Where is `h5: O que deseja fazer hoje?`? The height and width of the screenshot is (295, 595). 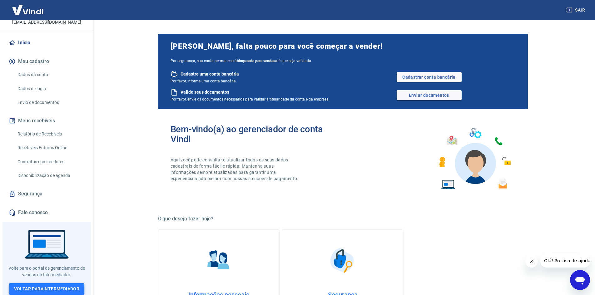
h5: O que deseja fazer hoje? is located at coordinates (343, 219).